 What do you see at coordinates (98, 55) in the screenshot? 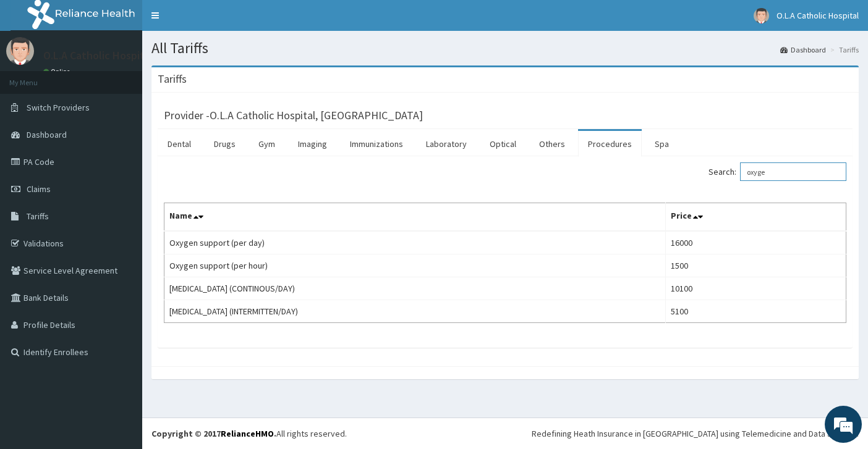
I see `p: O.L.A Catholic Hospital` at bounding box center [98, 55].